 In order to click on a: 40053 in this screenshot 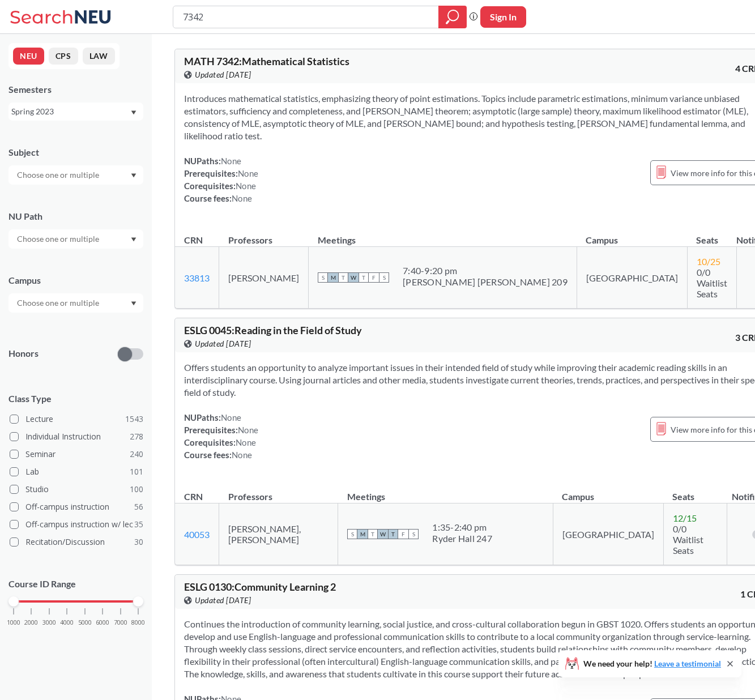, I will do `click(197, 534)`.